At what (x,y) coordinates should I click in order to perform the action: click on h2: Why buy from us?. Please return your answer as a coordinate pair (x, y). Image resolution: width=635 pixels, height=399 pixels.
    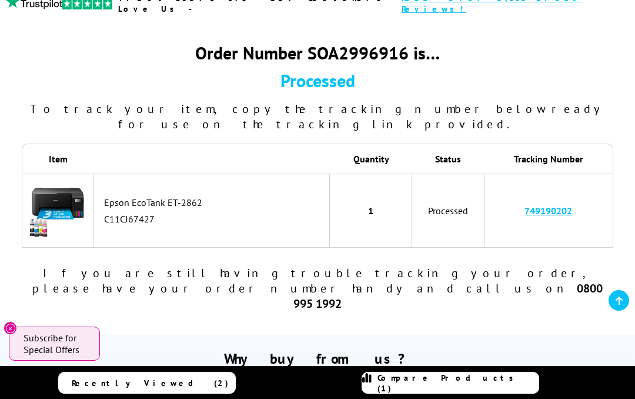
    Looking at the image, I should click on (317, 358).